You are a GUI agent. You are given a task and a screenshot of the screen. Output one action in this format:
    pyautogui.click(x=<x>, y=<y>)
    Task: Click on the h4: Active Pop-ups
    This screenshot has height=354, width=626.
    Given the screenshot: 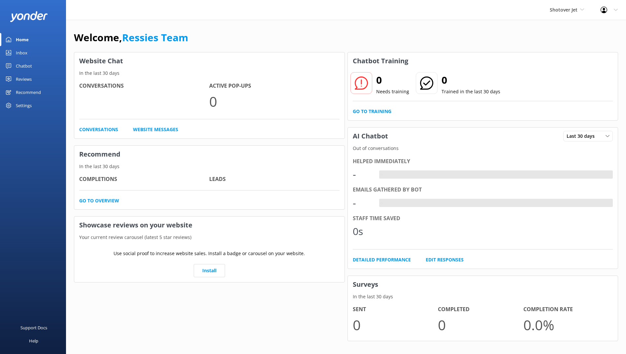 What is the action you would take?
    pyautogui.click(x=274, y=86)
    